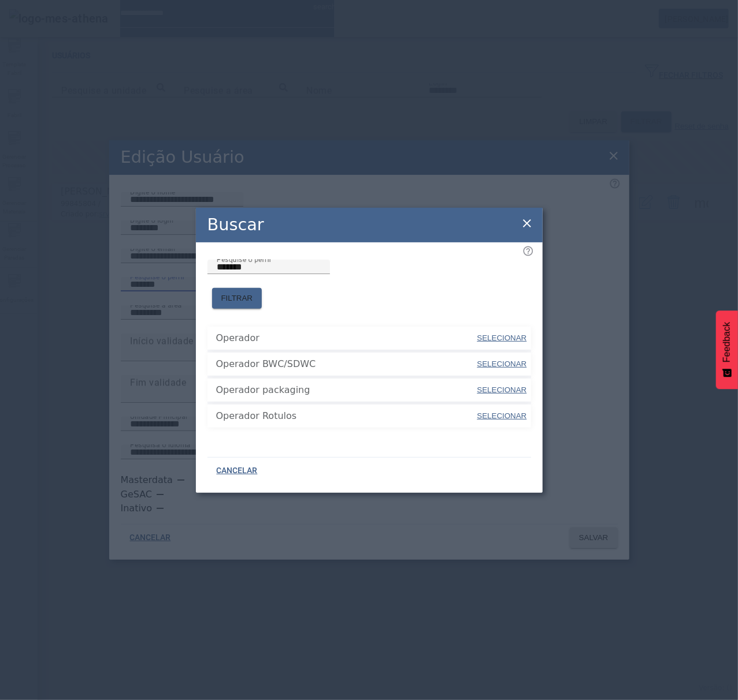 The image size is (738, 700). What do you see at coordinates (727, 350) in the screenshot?
I see `button: Feedback - Mostrar pesquisa` at bounding box center [727, 350].